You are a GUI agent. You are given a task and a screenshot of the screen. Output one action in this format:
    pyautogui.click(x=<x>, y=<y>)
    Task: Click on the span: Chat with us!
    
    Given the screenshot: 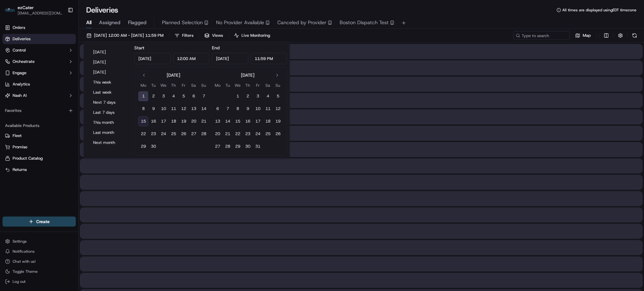 What is the action you would take?
    pyautogui.click(x=24, y=262)
    